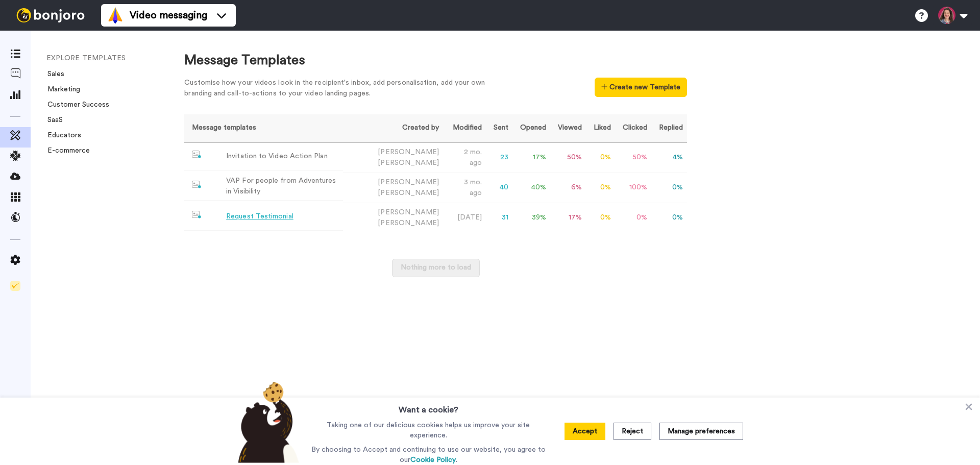  I want to click on td: 39 %, so click(532, 218).